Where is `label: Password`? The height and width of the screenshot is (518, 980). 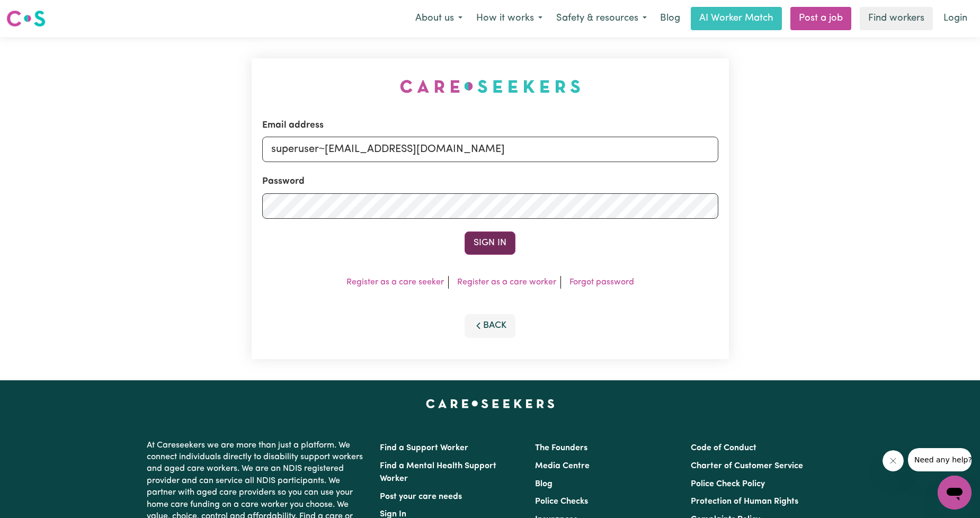 label: Password is located at coordinates (283, 182).